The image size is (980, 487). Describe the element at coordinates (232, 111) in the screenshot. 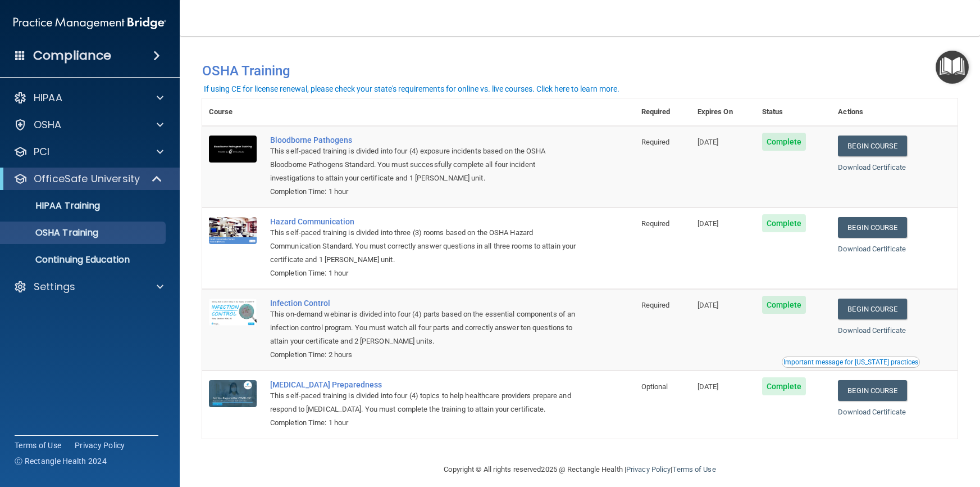

I see `th: Course` at that location.